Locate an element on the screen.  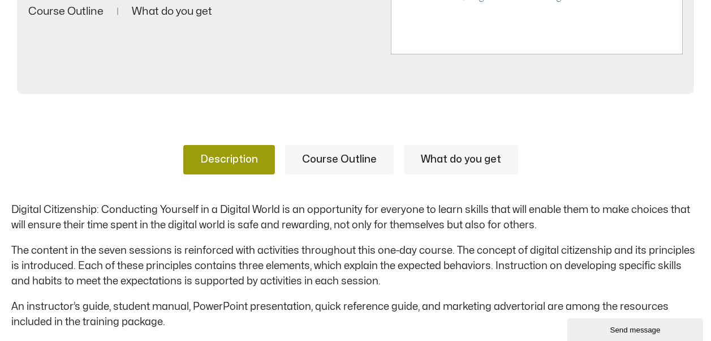
span: Course Outline is located at coordinates (66, 11).